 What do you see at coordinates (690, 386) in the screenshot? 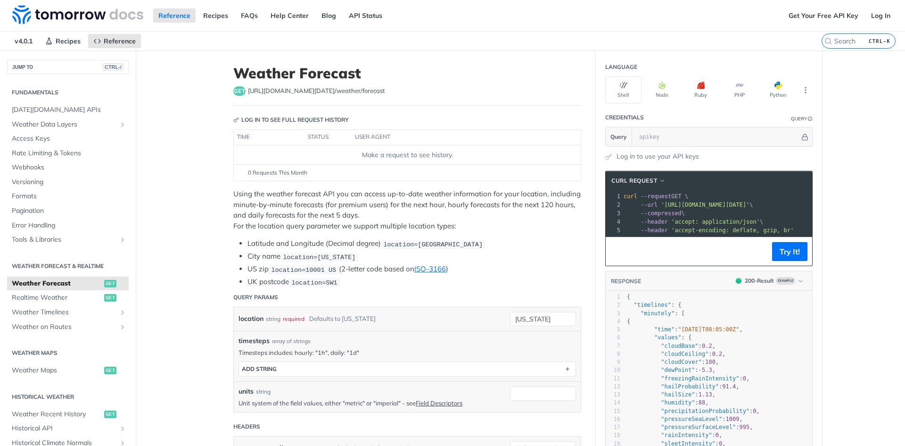
I see `span: "hailProbability"` at bounding box center [690, 386].